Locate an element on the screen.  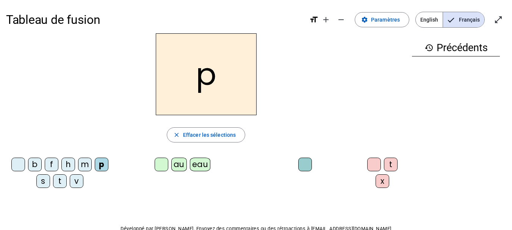
span: English is located at coordinates (429, 20).